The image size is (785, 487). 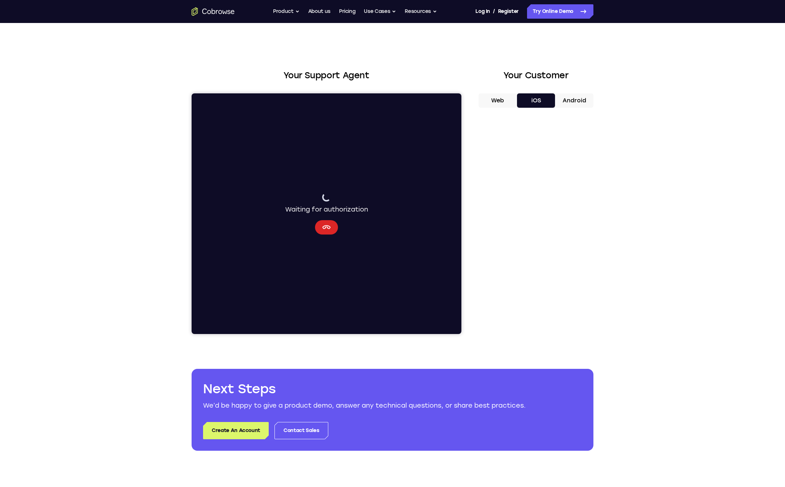 What do you see at coordinates (536, 100) in the screenshot?
I see `button: iOS` at bounding box center [536, 100].